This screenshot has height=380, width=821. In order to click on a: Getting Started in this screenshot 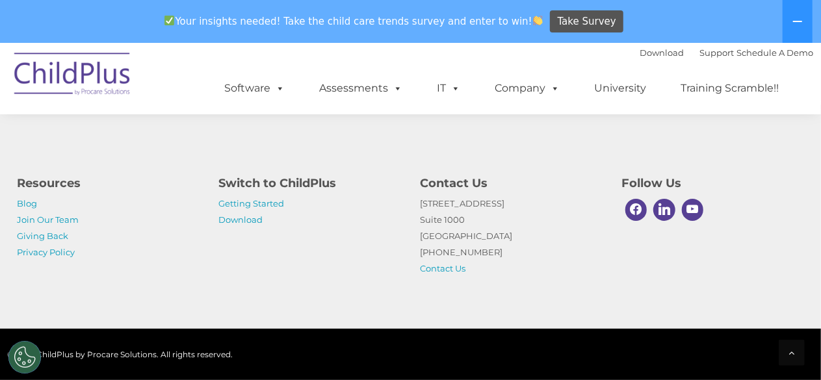, I will do `click(251, 203)`.